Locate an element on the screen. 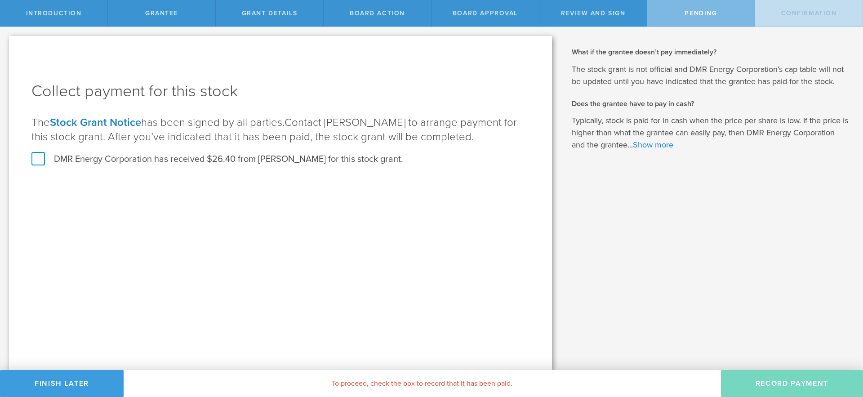  span: Grantee is located at coordinates (161, 13).